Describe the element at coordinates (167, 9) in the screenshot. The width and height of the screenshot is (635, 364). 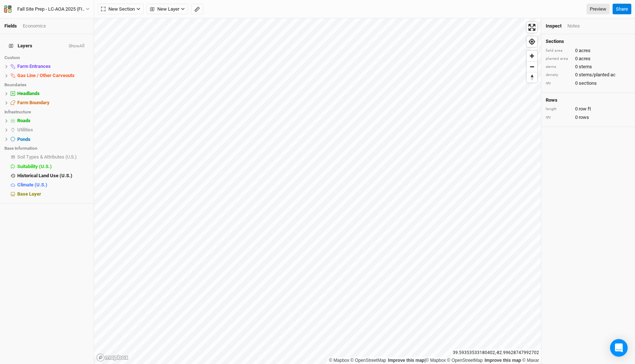
I see `button: New Layer` at that location.